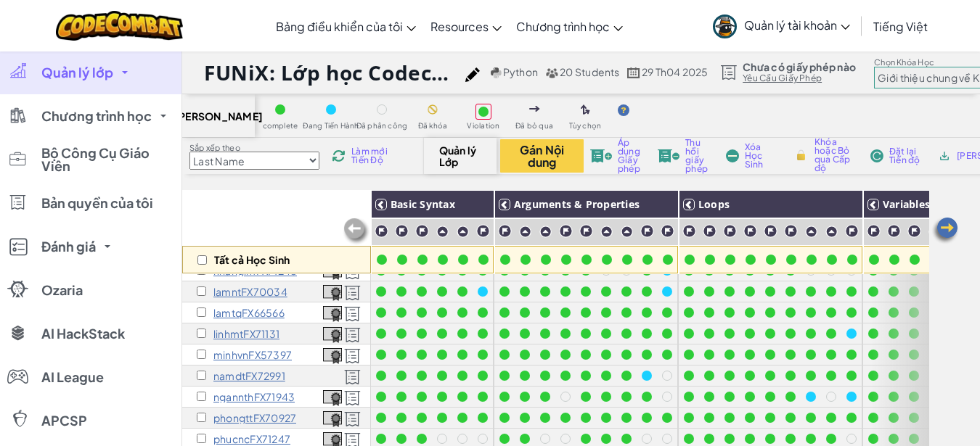 The height and width of the screenshot is (446, 980). Describe the element at coordinates (460, 156) in the screenshot. I see `span: Quản lý Lớp` at that location.